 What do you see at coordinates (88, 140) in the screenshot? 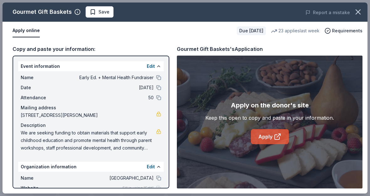
I see `span: We are seeking funding to obtain materials that support early childhood education and promote men...` at bounding box center [88, 140].